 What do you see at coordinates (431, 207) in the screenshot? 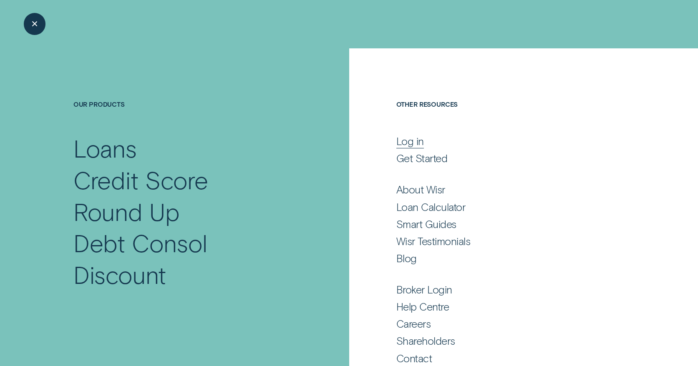
I see `div: Loan Calculator` at bounding box center [431, 207].